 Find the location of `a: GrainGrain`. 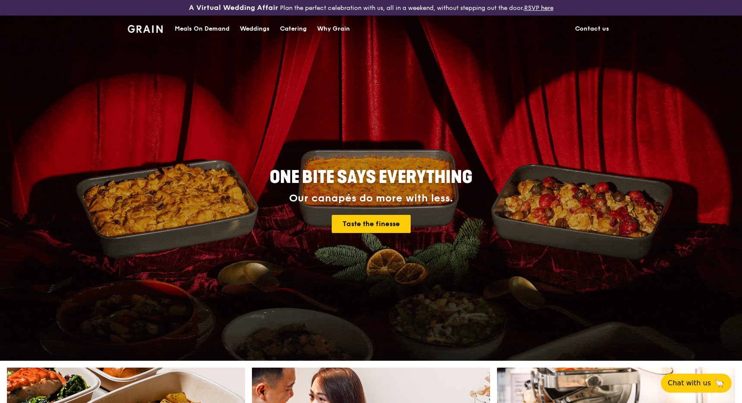

a: GrainGrain is located at coordinates (145, 28).